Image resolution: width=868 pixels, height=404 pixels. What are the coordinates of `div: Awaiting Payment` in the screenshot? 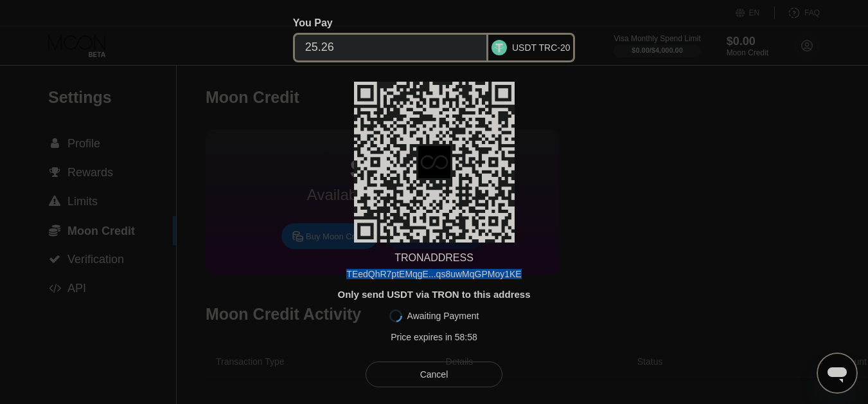 It's located at (444, 316).